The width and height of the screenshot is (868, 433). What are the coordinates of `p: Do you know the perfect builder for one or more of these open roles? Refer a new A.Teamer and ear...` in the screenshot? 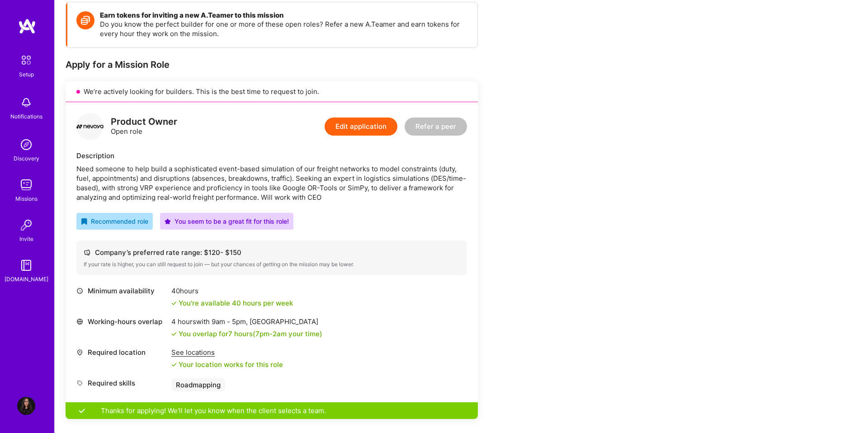 It's located at (284, 29).